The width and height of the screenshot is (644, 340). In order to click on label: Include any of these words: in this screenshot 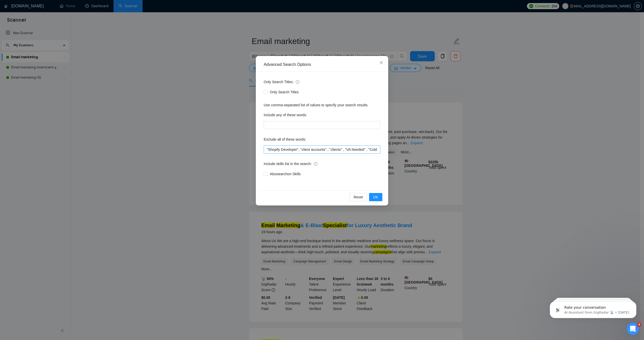, I will do `click(285, 115)`.